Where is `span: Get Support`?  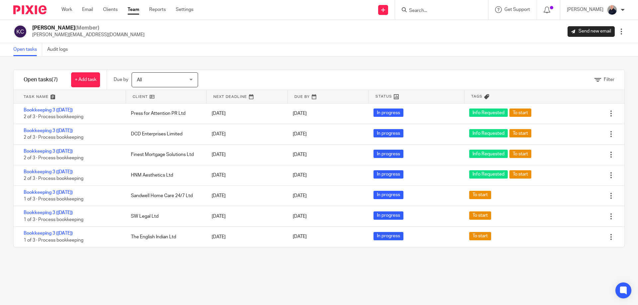 span: Get Support is located at coordinates (517, 10).